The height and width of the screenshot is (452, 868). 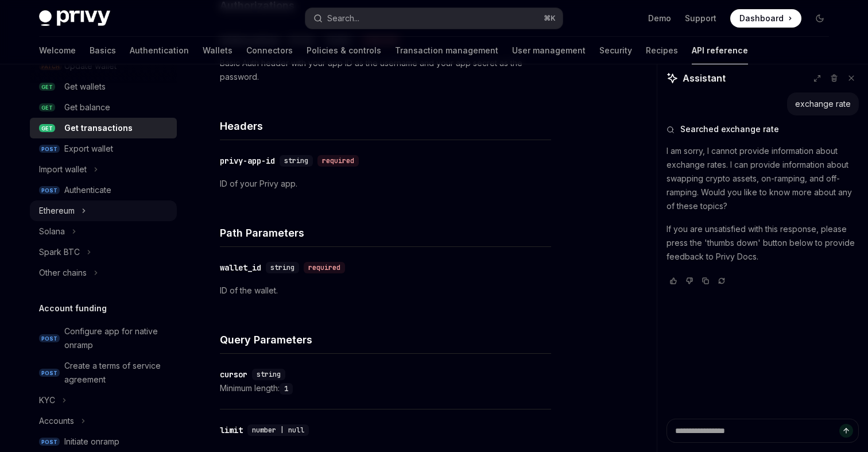 What do you see at coordinates (763, 129) in the screenshot?
I see `button: Searched exchange rate` at bounding box center [763, 129].